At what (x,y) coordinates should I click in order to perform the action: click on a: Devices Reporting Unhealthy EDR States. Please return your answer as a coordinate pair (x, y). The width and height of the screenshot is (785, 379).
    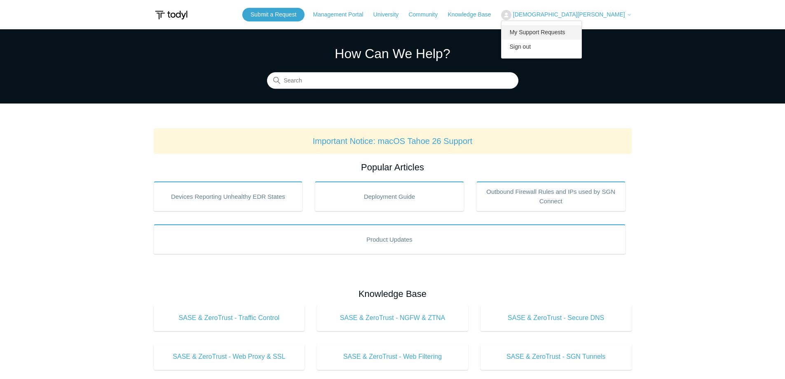
    Looking at the image, I should click on (228, 196).